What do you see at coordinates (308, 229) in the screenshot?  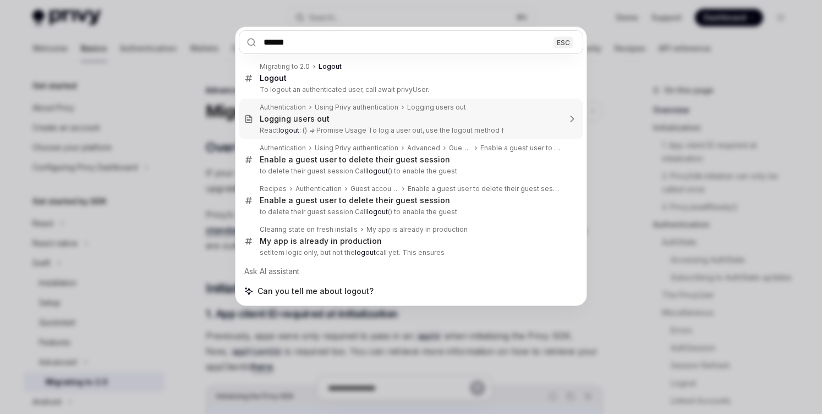 I see `div: Clearing state on fresh installs` at bounding box center [308, 229].